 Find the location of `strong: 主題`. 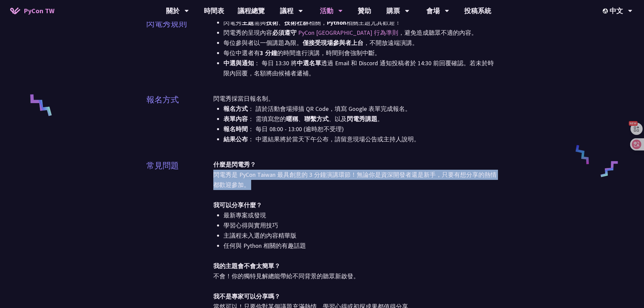

strong: 主題 is located at coordinates (248, 22).